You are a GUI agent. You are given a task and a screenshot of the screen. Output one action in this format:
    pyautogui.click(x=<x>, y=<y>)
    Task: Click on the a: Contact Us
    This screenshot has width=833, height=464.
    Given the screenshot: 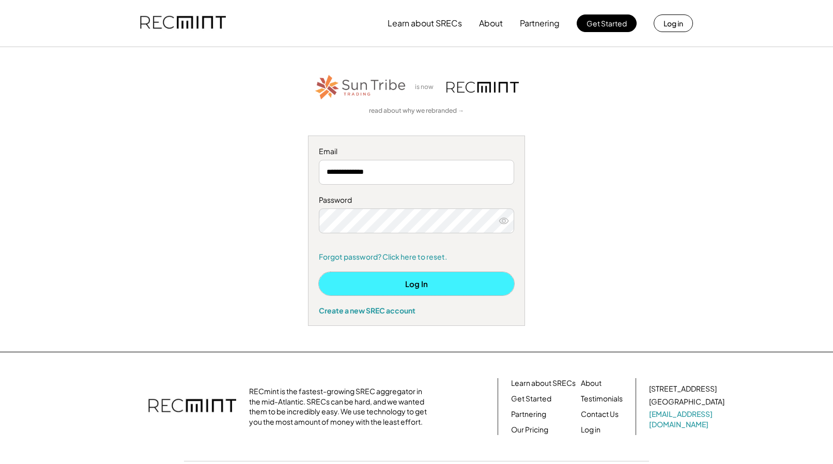 What is the action you would take?
    pyautogui.click(x=599, y=414)
    